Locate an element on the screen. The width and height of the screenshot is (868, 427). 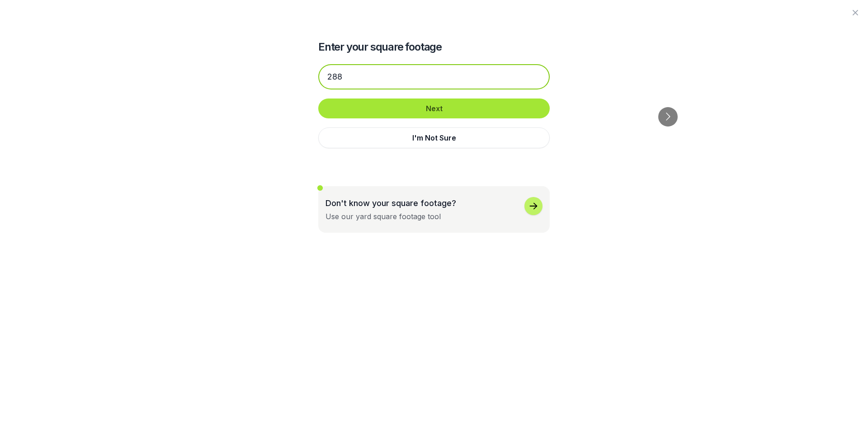
button: Go to next slide is located at coordinates (668, 117).